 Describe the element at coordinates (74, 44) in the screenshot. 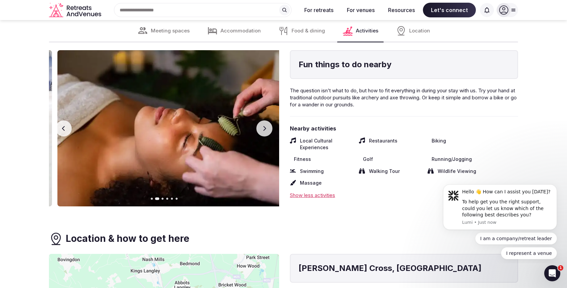

I see `p: Message from Lumi, sent Just now` at that location.